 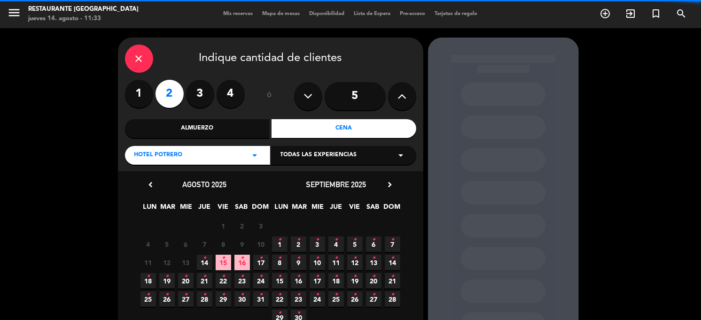 What do you see at coordinates (656, 14) in the screenshot?
I see `i: turned_in_not` at bounding box center [656, 14].